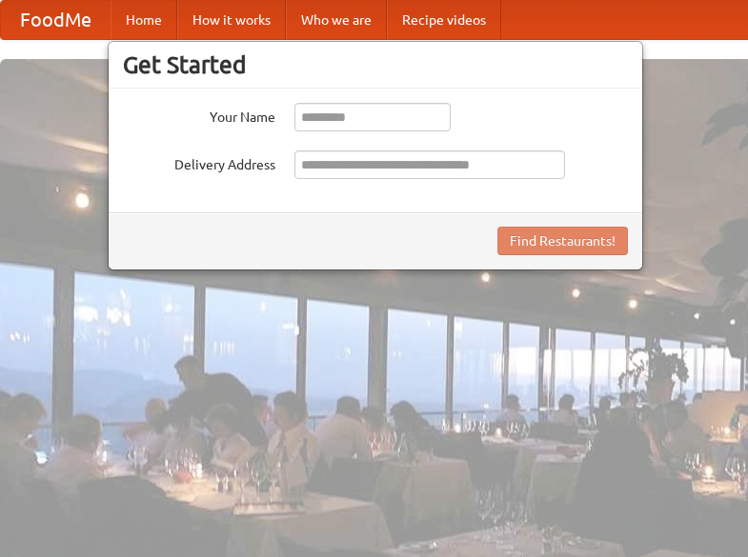  What do you see at coordinates (232, 20) in the screenshot?
I see `a: How it works` at bounding box center [232, 20].